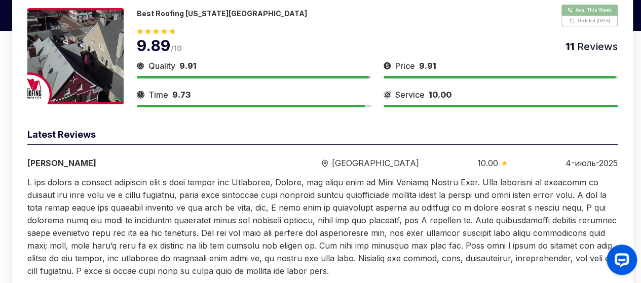  I want to click on div: 4-июль-2025, so click(591, 163).